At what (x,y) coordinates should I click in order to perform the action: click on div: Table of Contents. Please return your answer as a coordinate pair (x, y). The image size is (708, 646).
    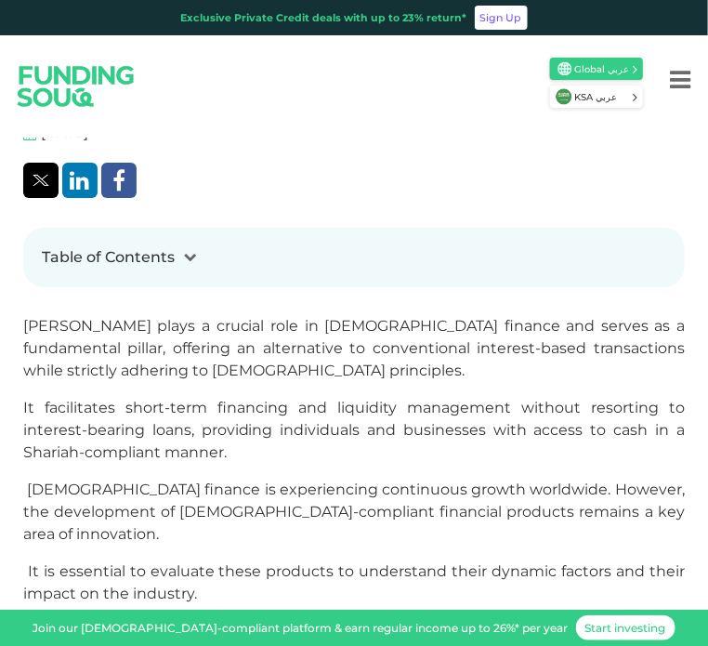
    Looking at the image, I should click on (108, 257).